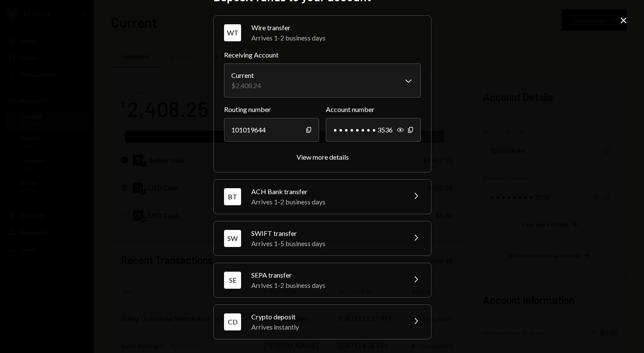 The image size is (644, 353). What do you see at coordinates (323, 239) in the screenshot?
I see `button: SWSWIFT transferArrives 1-5 business days` at bounding box center [323, 239].